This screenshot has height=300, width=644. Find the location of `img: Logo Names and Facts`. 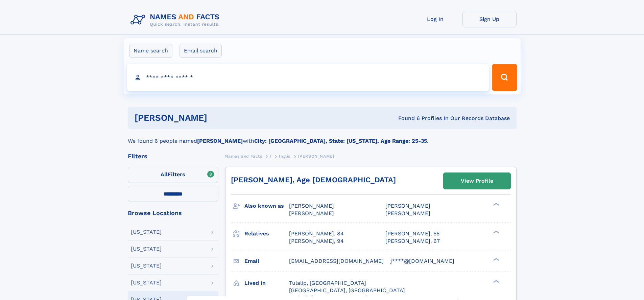

img: Logo Names and Facts is located at coordinates (177, 20).